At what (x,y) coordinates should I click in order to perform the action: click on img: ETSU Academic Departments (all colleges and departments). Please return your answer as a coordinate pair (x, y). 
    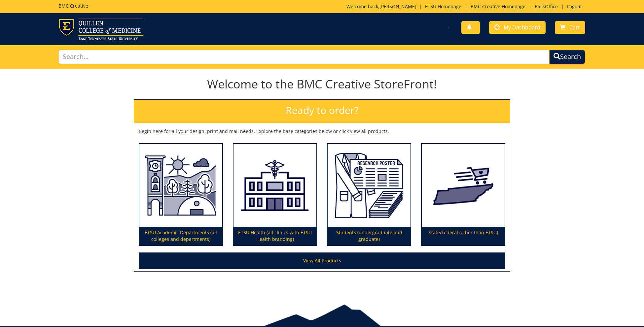
    Looking at the image, I should click on (181, 186).